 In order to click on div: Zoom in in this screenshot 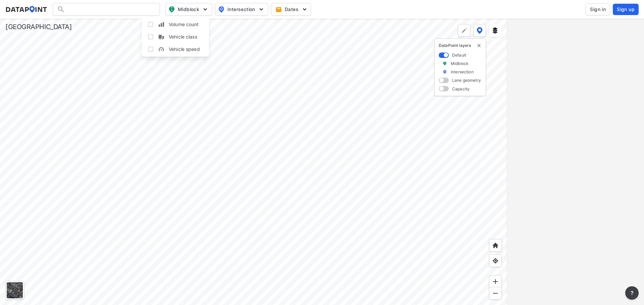, I will do `click(495, 282)`.